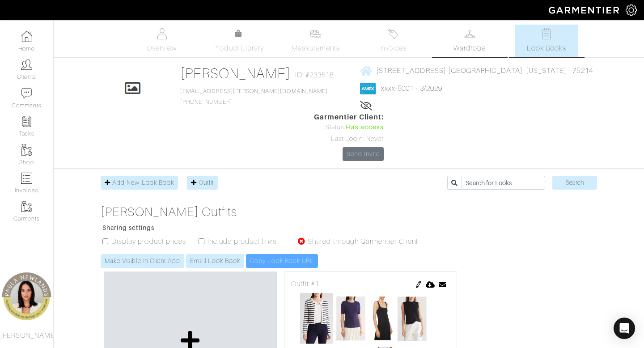  What do you see at coordinates (242, 241) in the screenshot?
I see `label: Include product links` at bounding box center [242, 241].